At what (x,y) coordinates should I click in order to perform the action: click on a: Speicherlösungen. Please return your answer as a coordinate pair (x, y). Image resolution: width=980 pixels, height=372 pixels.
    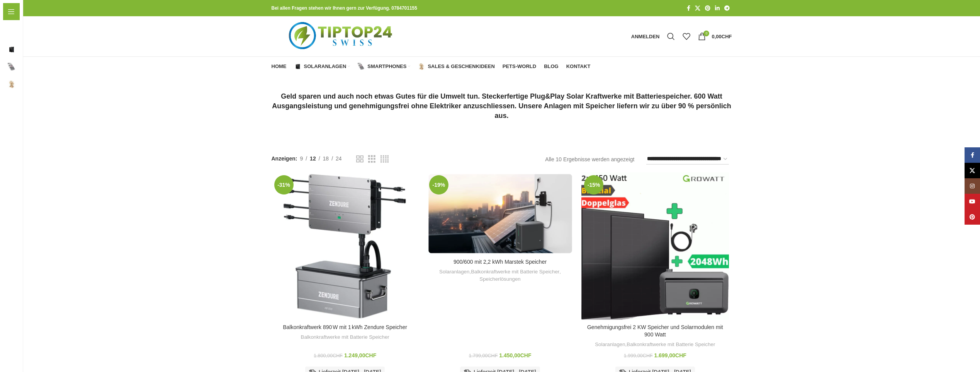
    Looking at the image, I should click on (500, 279).